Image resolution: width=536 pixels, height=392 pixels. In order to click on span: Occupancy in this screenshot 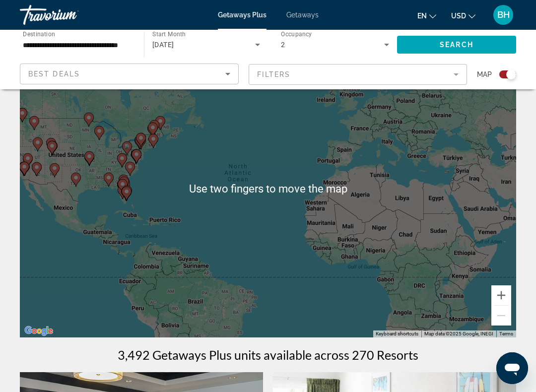, I will do `click(296, 34)`.